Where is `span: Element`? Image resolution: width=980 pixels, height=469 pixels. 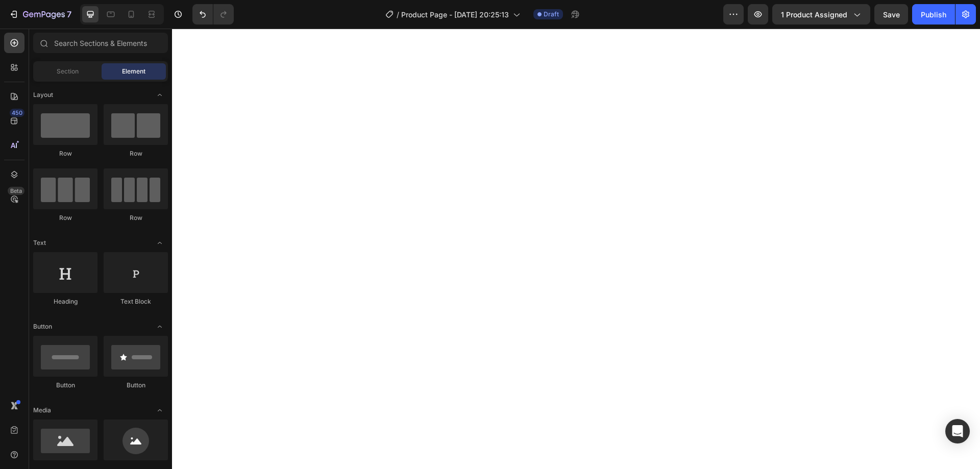
span: Element is located at coordinates (133, 71).